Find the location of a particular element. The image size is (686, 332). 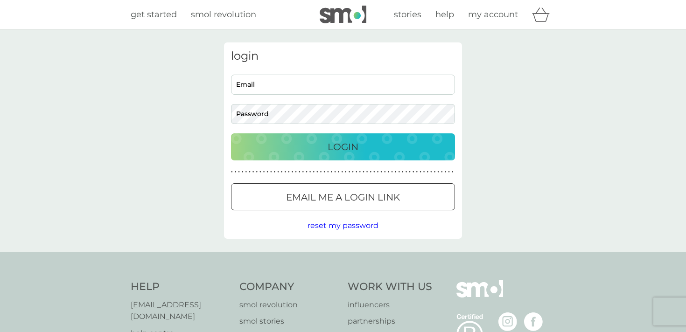

button: Email me a login link is located at coordinates (343, 197).